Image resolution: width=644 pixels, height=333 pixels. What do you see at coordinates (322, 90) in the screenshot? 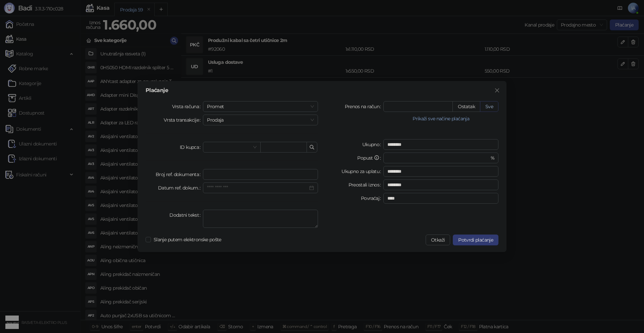
I see `div: Plaćanje` at bounding box center [322, 90].